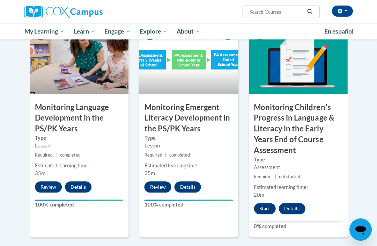 This screenshot has height=246, width=377. Describe the element at coordinates (265, 208) in the screenshot. I see `button: Start` at that location.